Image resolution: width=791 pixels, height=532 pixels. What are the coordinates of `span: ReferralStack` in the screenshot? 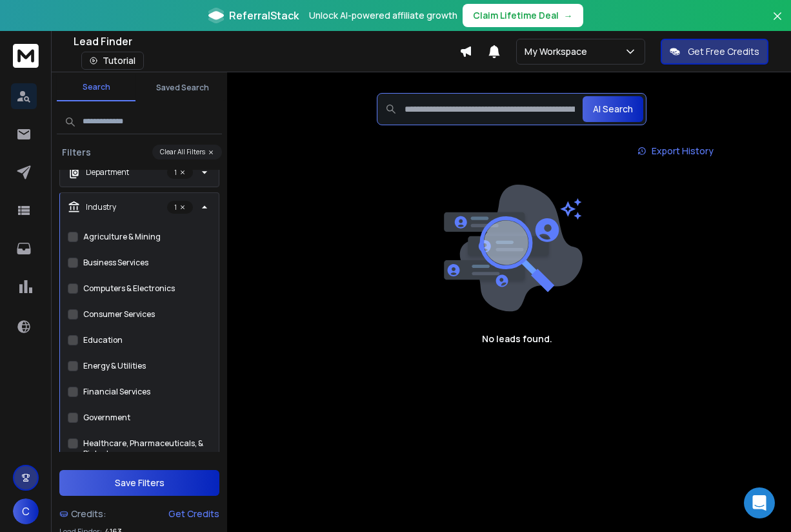 It's located at (264, 15).